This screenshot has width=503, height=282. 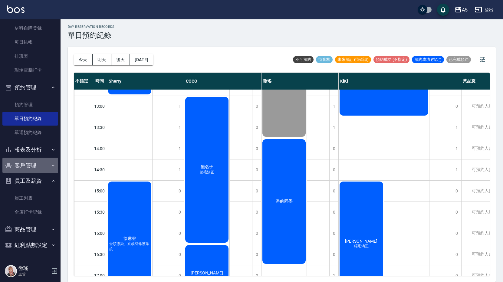 I want to click on div: COCO, so click(x=223, y=81).